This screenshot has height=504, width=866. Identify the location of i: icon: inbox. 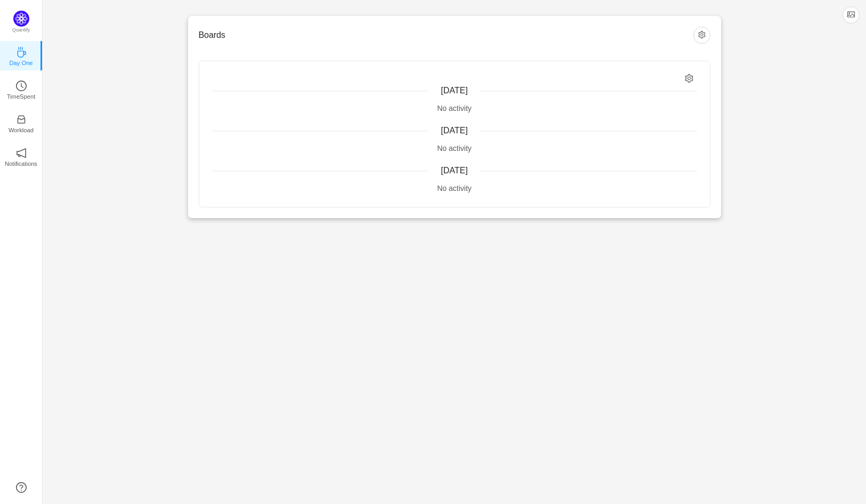
(21, 119).